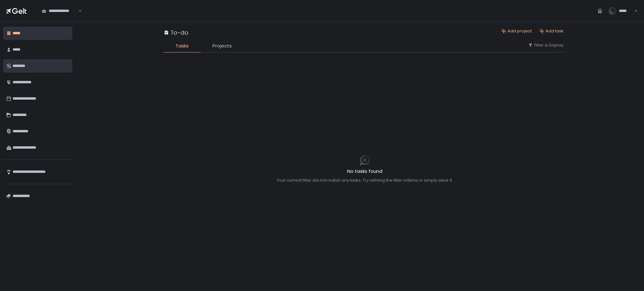 The height and width of the screenshot is (291, 644). I want to click on button: Add project, so click(516, 31).